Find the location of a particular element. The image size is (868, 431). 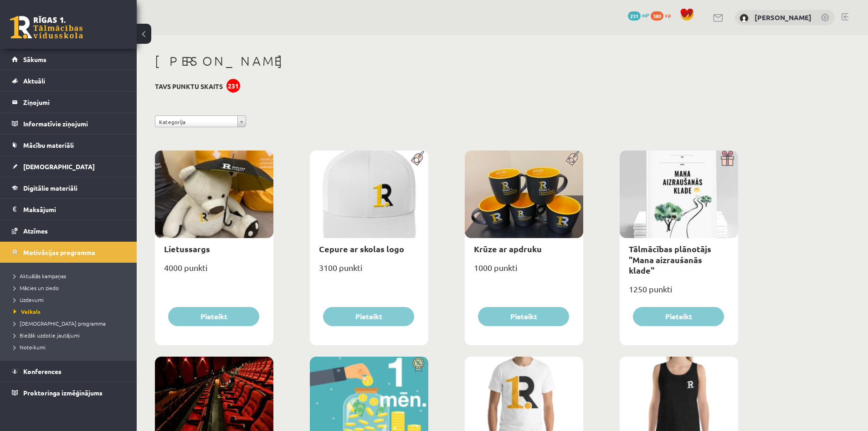

a: Noteikumi is located at coordinates (70, 347).